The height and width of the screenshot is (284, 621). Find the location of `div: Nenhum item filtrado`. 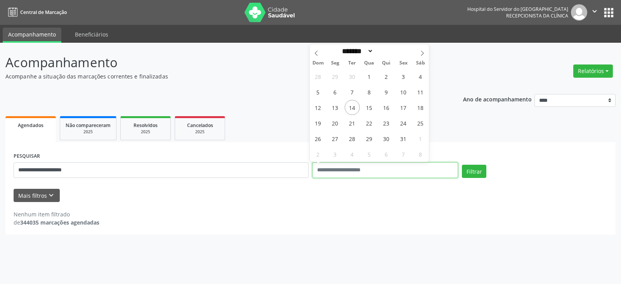

div: Nenhum item filtrado is located at coordinates (56, 214).